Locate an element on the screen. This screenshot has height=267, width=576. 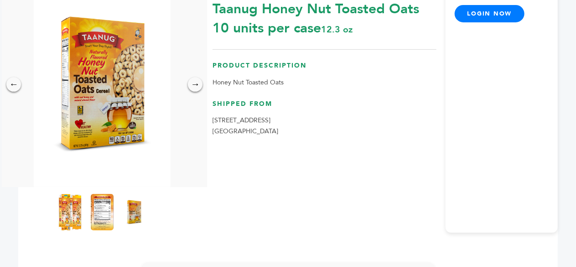
img: Taanug Honey Nut Toasted Oats 10 units per case 12.3 oz Product Label is located at coordinates (70, 212).